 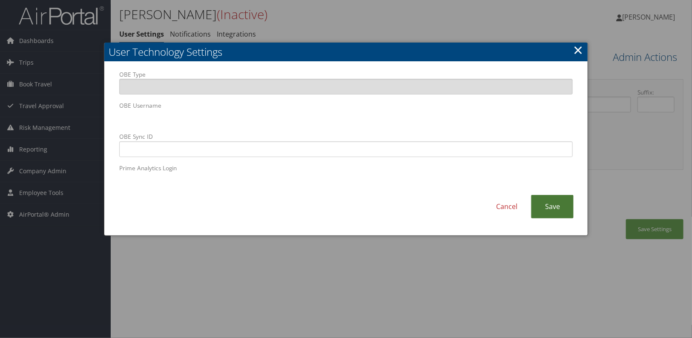 What do you see at coordinates (346, 113) in the screenshot?
I see `label: OBE Username` at bounding box center [346, 113].